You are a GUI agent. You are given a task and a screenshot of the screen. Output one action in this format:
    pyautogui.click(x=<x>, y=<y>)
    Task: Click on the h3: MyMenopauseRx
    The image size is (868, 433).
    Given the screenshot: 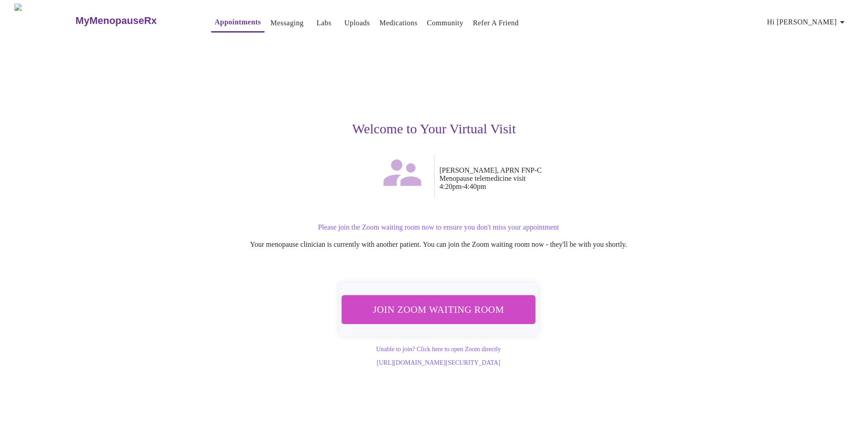 What is the action you would take?
    pyautogui.click(x=116, y=21)
    